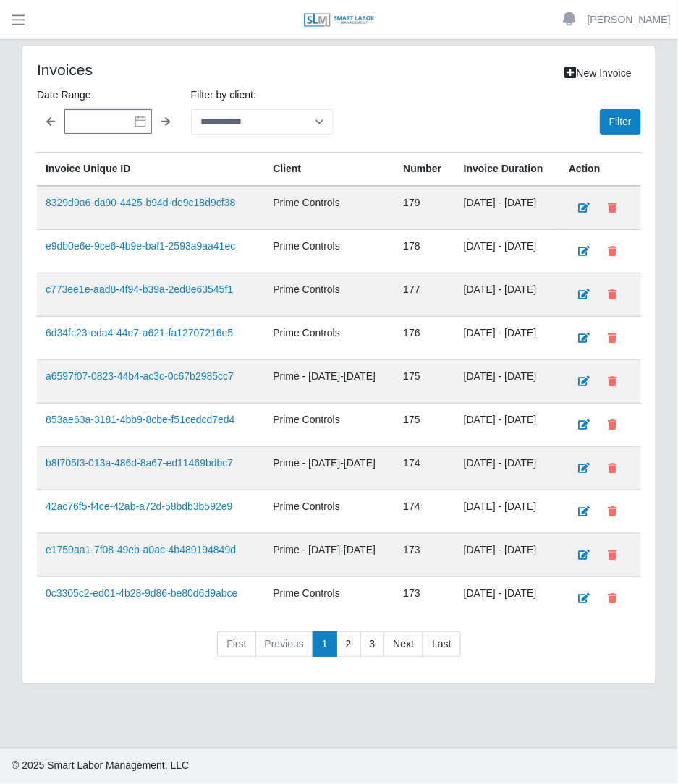 This screenshot has width=678, height=784. I want to click on a: b8f705f3-013a-486d-8a67-ed11469bdbc7, so click(139, 463).